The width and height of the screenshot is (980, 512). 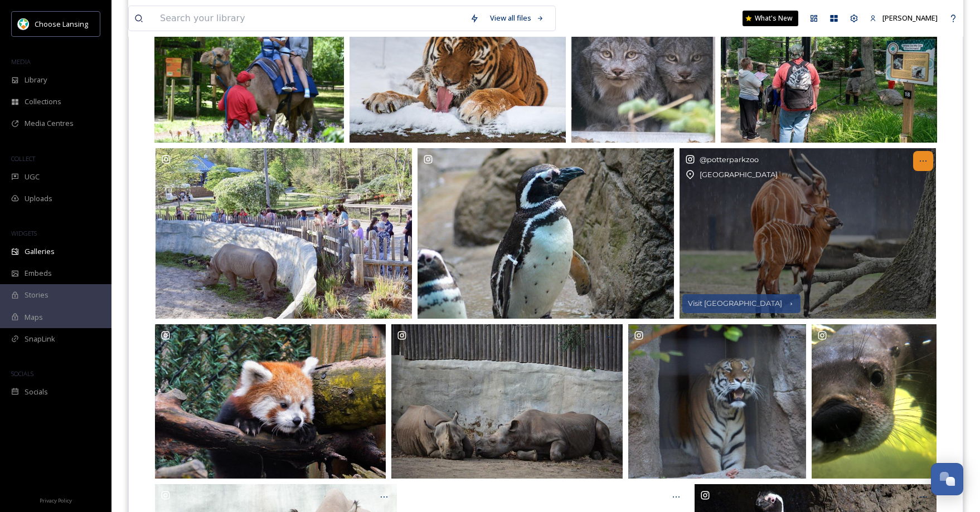 I want to click on a: What's New, so click(x=770, y=18).